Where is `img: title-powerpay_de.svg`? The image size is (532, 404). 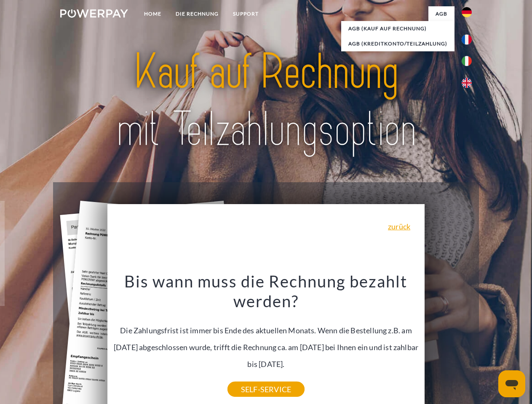
img: title-powerpay_de.svg is located at coordinates (266, 101).